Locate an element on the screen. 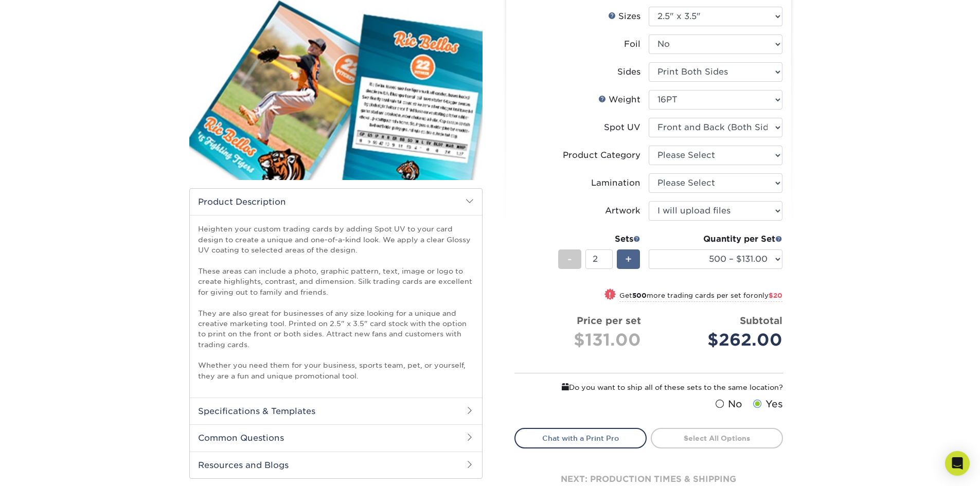  div: Open Intercom Messenger is located at coordinates (957, 464).